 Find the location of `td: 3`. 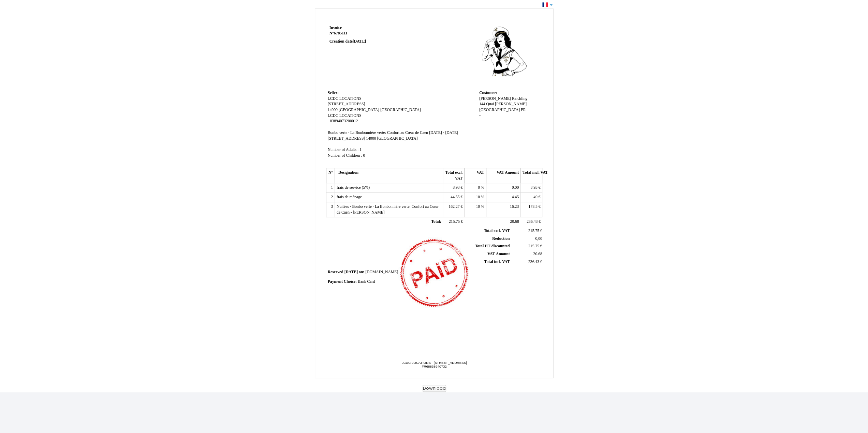

td: 3 is located at coordinates (330, 209).